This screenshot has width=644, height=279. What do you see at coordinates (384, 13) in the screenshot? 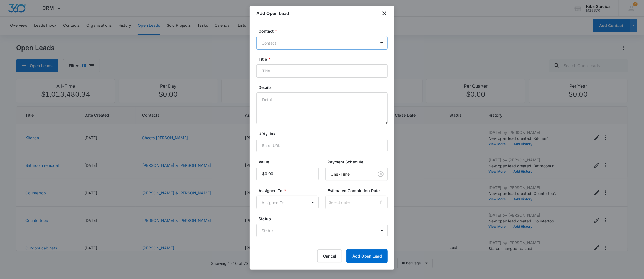
I see `button: close` at bounding box center [384, 13].